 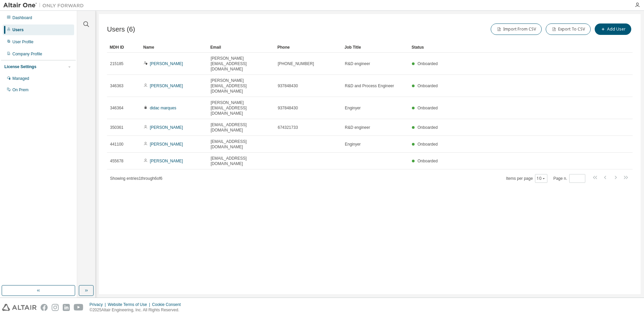 I want to click on span: 350361, so click(x=117, y=127).